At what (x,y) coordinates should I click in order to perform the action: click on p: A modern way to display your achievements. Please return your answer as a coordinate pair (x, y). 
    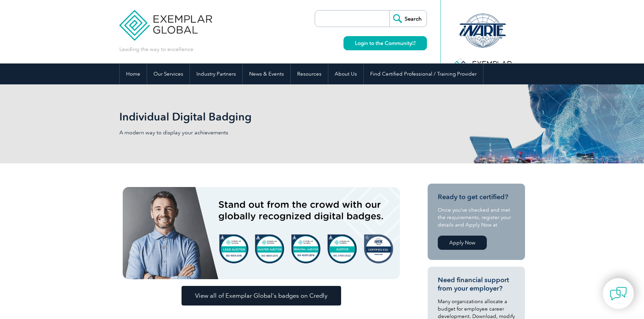
    Looking at the image, I should click on (221, 133).